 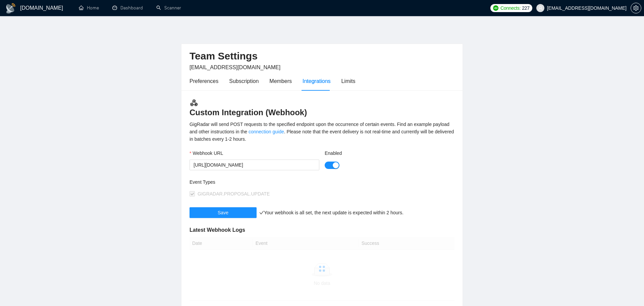 What do you see at coordinates (194, 103) in the screenshot?
I see `img: webhook.3a52c8ec.svg` at bounding box center [194, 103].